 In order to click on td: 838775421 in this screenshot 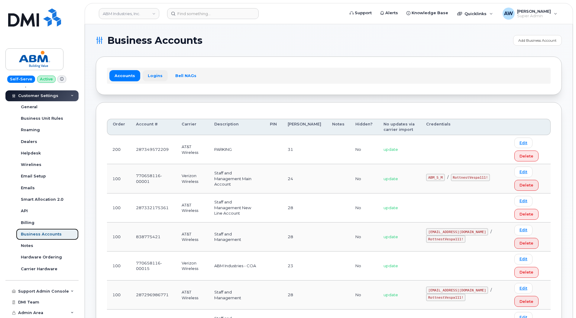, I will do `click(153, 237)`.